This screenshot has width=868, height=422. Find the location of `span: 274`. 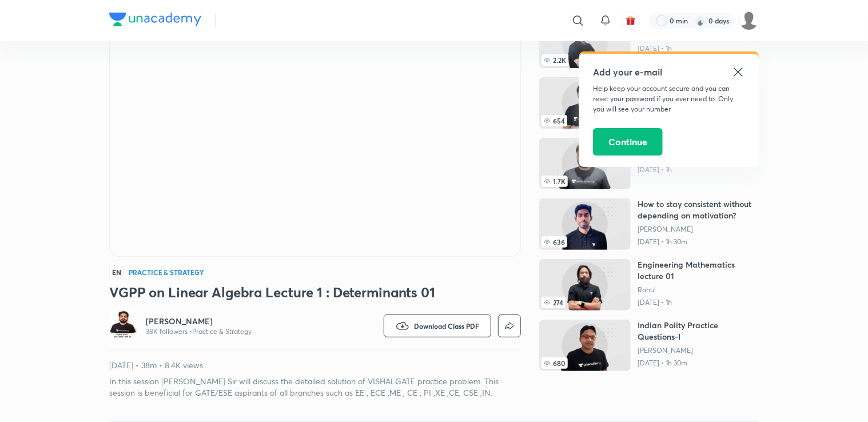

span: 274 is located at coordinates (553, 303).